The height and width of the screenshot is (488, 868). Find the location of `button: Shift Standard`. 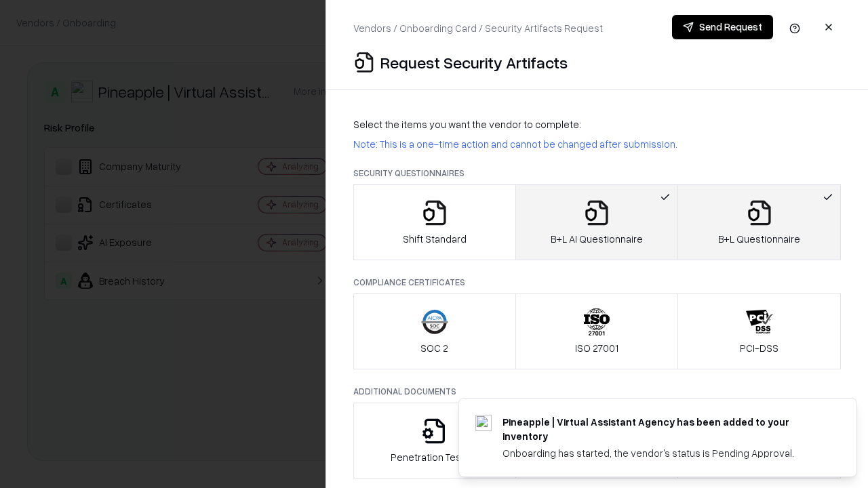

button: Shift Standard is located at coordinates (435, 222).